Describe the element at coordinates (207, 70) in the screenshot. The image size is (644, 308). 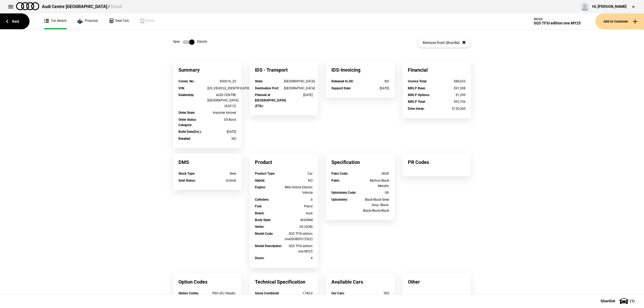
I see `div: Summary` at that location.